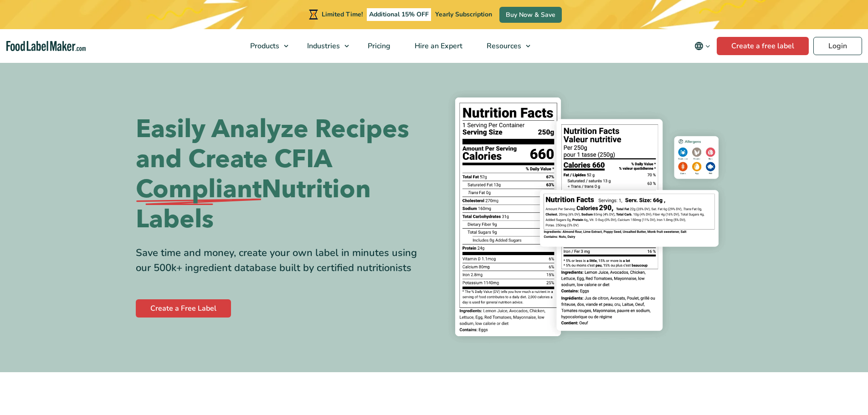 Image resolution: width=868 pixels, height=415 pixels. Describe the element at coordinates (505, 46) in the screenshot. I see `a: Resources` at that location.